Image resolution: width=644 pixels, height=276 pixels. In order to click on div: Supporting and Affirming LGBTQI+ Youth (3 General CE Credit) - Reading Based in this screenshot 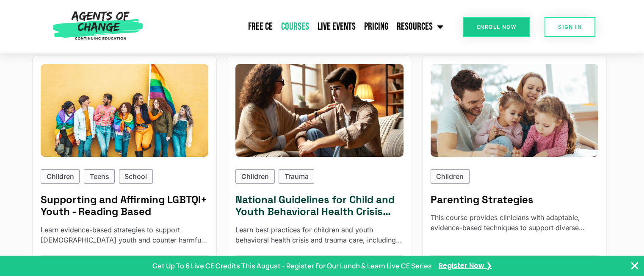, I will do `click(125, 110)`.